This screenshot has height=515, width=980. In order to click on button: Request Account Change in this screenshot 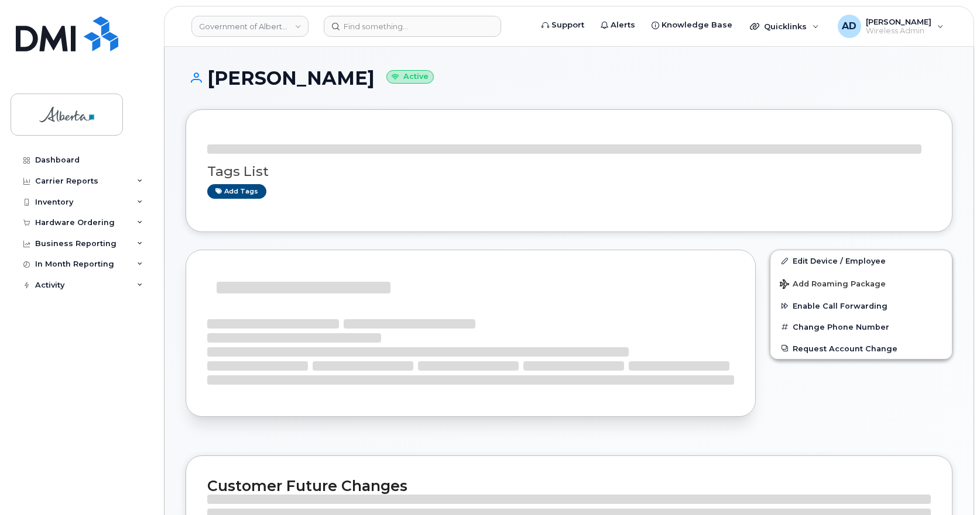, I will do `click(861, 349)`.